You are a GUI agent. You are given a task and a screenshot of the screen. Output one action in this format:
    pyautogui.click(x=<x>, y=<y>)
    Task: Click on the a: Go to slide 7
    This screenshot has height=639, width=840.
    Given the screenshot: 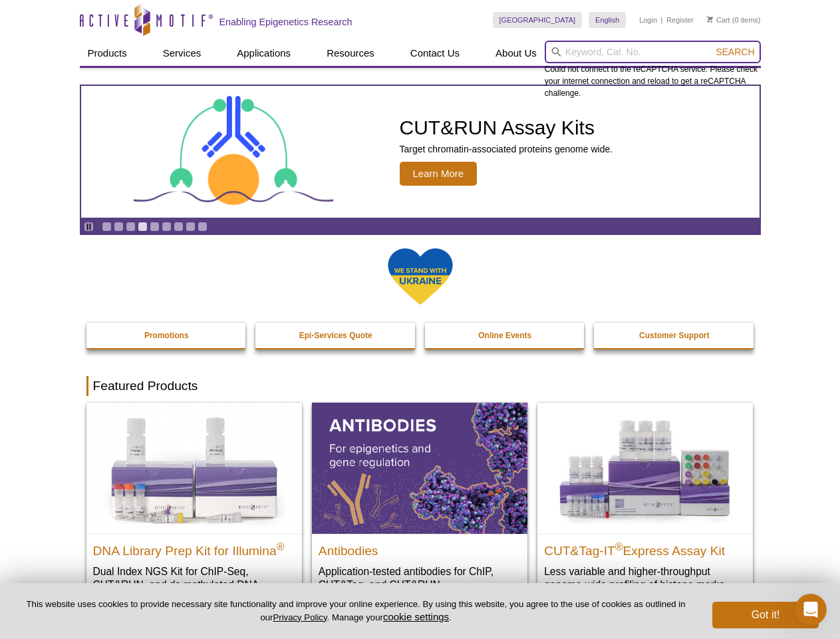 What is the action you would take?
    pyautogui.click(x=179, y=226)
    